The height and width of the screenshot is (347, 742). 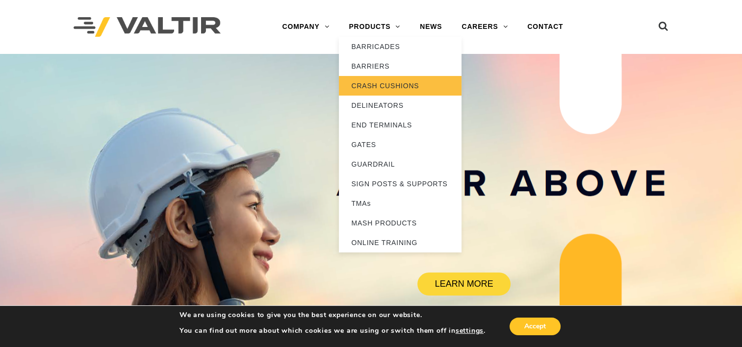 What do you see at coordinates (332, 315) in the screenshot?
I see `p: We are using cookies to give you the best experience on our website.` at bounding box center [332, 315].